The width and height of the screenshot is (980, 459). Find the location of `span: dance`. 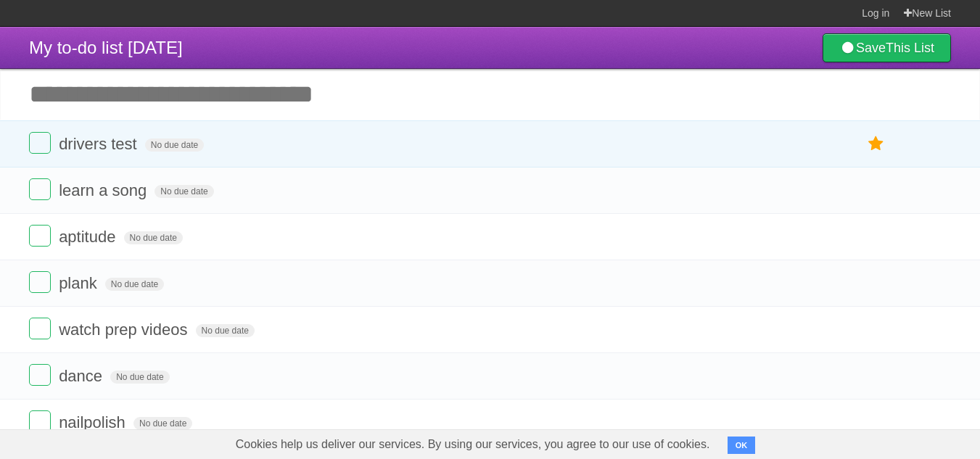

span: dance is located at coordinates (82, 375).